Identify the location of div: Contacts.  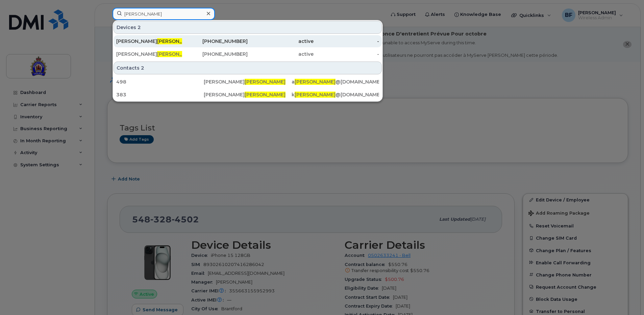
(248, 68).